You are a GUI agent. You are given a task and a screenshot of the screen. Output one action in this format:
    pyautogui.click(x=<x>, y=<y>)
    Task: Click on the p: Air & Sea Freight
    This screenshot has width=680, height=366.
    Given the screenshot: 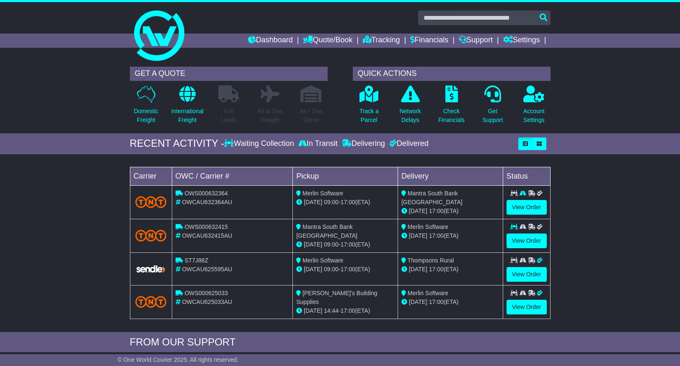 What is the action you would take?
    pyautogui.click(x=270, y=116)
    